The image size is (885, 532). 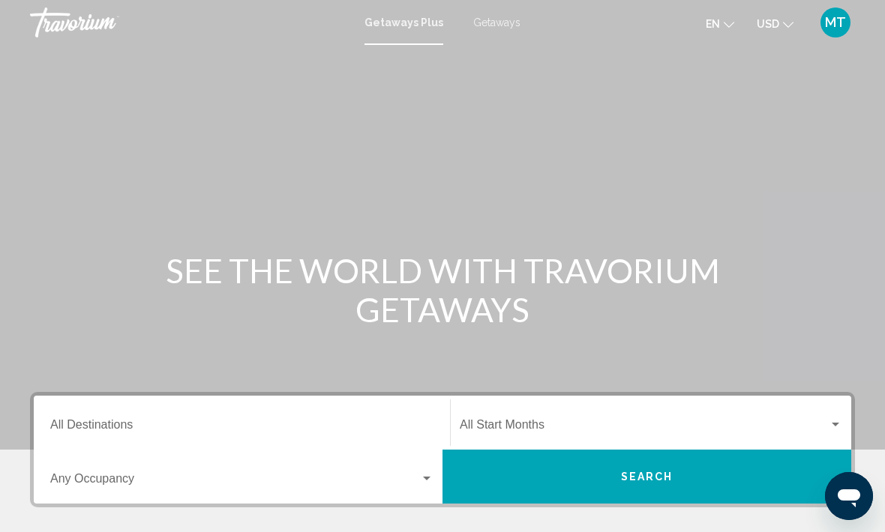 What do you see at coordinates (496, 22) in the screenshot?
I see `a: Getaways` at bounding box center [496, 22].